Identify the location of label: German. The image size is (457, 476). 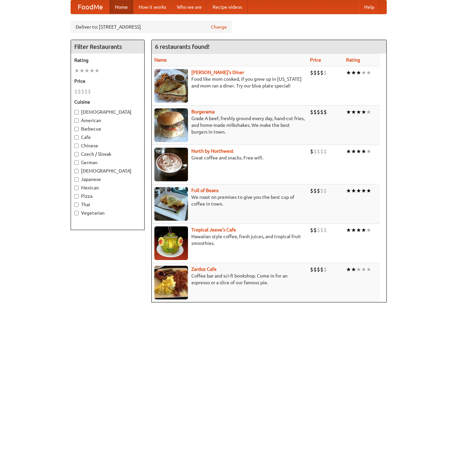
(108, 162).